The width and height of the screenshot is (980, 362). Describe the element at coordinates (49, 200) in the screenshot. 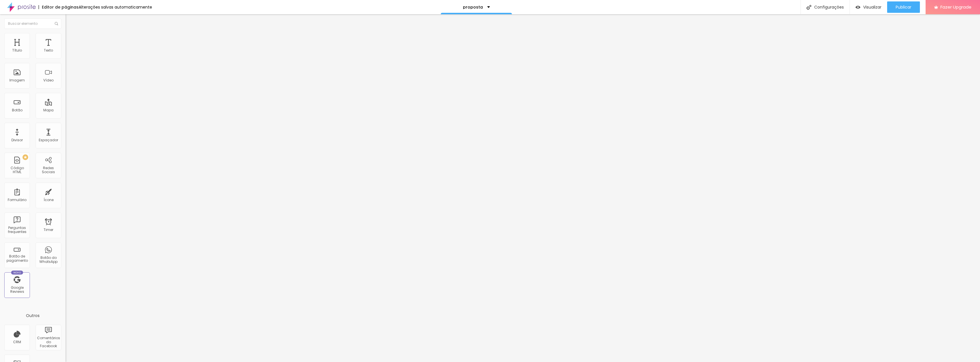

I see `div: Ícone` at that location.